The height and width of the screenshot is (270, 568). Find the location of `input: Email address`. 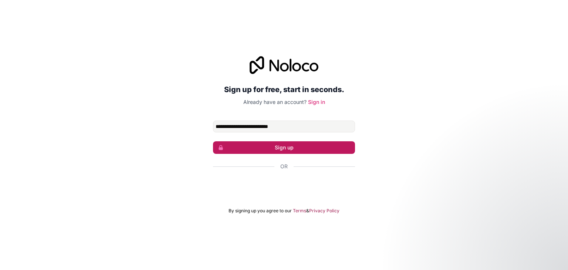

input: Email address is located at coordinates (284, 126).